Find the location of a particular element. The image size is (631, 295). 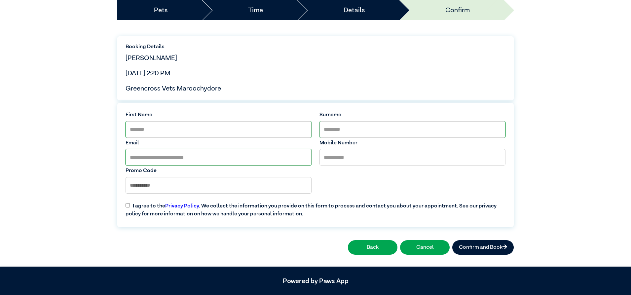

a: Details is located at coordinates (354, 10).